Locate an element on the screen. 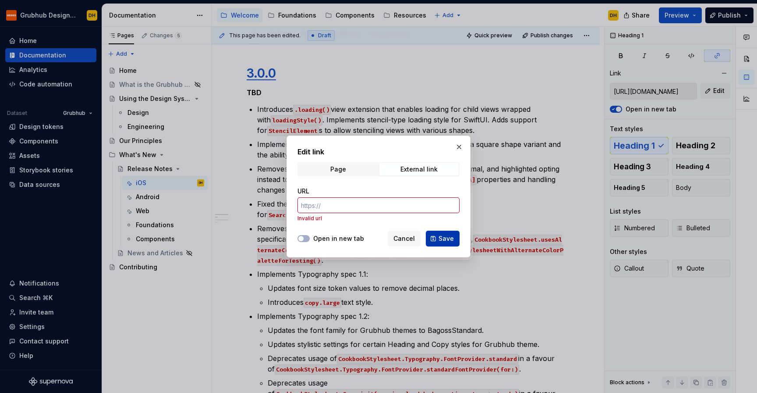  span: Save is located at coordinates (446, 238).